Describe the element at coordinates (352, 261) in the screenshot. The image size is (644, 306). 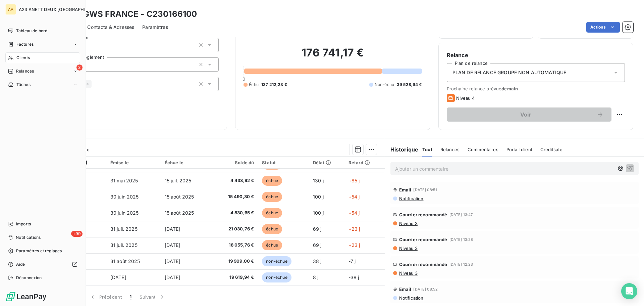
I see `span: -7 j` at that location.